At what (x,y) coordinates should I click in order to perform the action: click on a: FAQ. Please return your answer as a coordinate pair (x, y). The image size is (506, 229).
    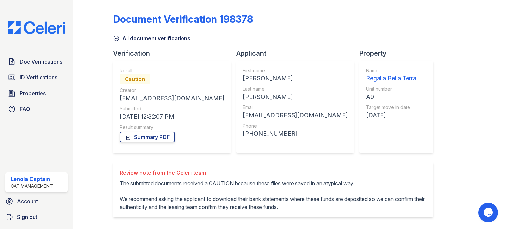
    Looking at the image, I should click on (36, 109).